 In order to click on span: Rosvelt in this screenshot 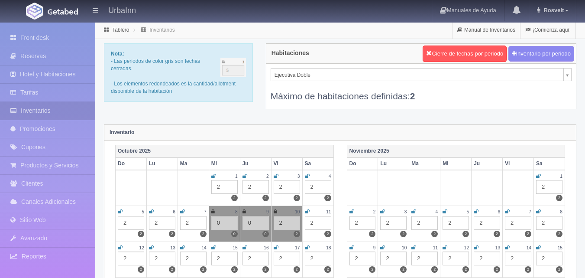, I will do `click(553, 10)`.